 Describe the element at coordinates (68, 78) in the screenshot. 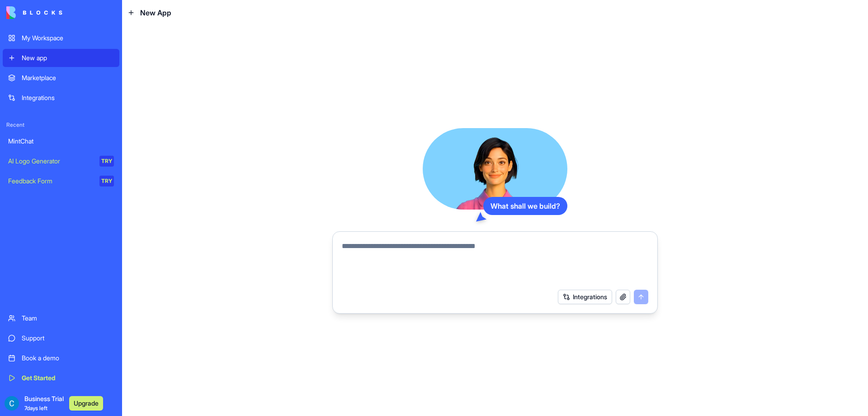

I see `div: Marketplace` at that location.